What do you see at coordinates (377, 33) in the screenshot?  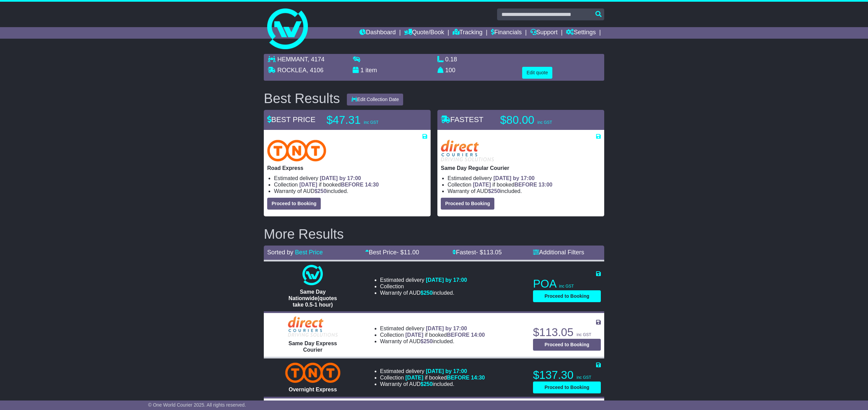 I see `a: Dashboard` at bounding box center [377, 33].